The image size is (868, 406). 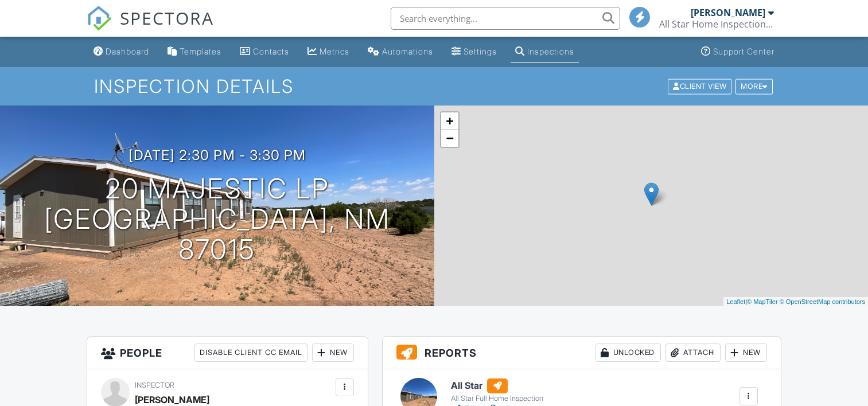 What do you see at coordinates (480, 51) in the screenshot?
I see `div: Settings` at bounding box center [480, 51].